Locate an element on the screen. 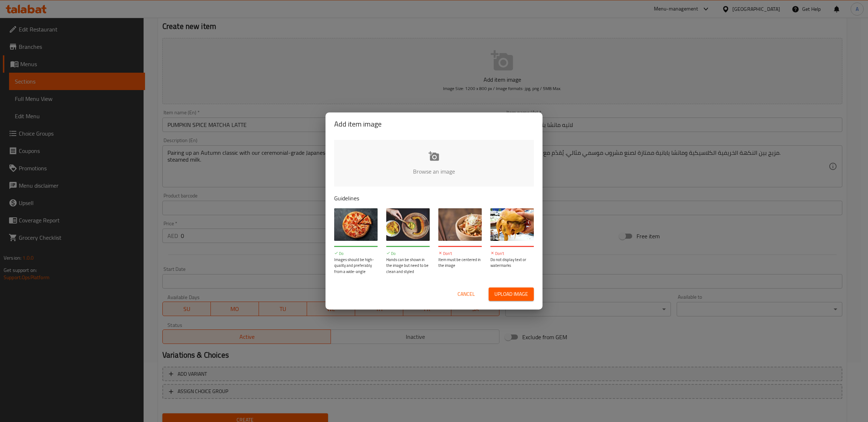 Image resolution: width=868 pixels, height=422 pixels. img: guide-img-2@3x.jpg is located at coordinates (408, 225).